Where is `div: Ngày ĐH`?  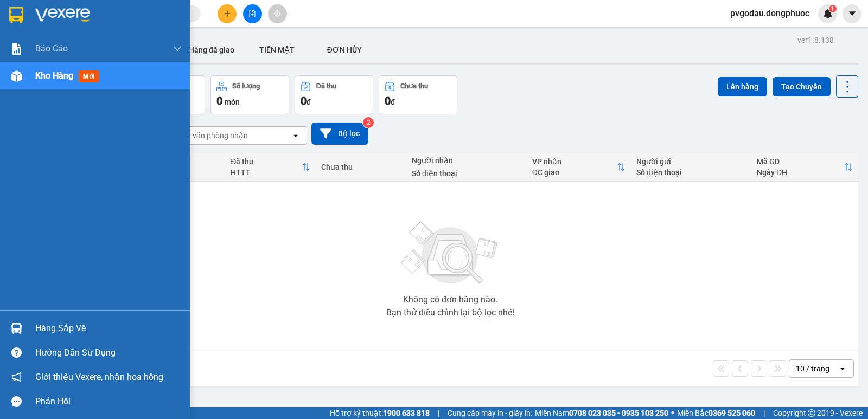
div: Ngày ĐH is located at coordinates (800, 172).